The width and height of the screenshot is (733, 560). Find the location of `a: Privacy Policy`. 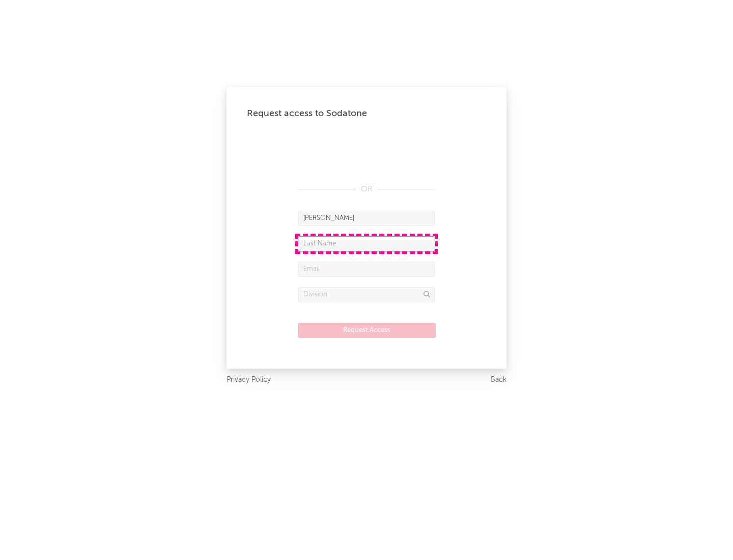

a: Privacy Policy is located at coordinates (248, 379).